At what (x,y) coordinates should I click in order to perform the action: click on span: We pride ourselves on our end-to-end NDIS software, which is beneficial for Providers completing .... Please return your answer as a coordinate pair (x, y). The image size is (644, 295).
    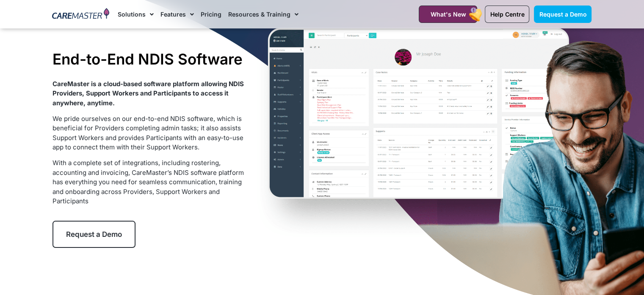
    Looking at the image, I should click on (148, 133).